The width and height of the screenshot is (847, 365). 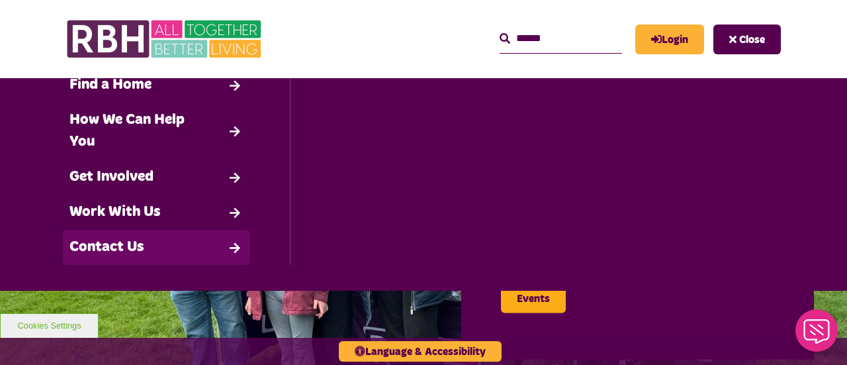 What do you see at coordinates (752, 40) in the screenshot?
I see `span: Close` at bounding box center [752, 40].